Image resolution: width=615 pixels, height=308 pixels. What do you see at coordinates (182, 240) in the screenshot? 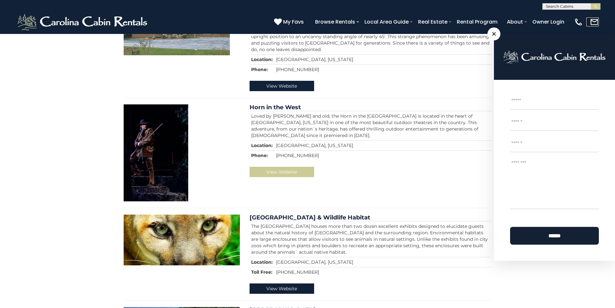
I see `img: Grandfather Mountain Museum & Wildlife Habitat` at bounding box center [182, 240].